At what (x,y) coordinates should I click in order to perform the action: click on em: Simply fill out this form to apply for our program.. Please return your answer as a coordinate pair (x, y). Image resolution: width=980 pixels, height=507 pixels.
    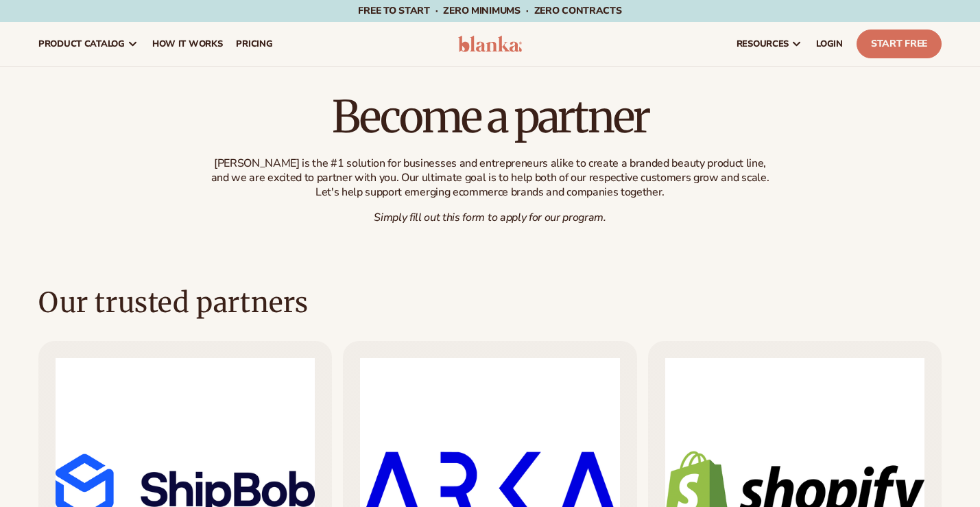
    Looking at the image, I should click on (490, 218).